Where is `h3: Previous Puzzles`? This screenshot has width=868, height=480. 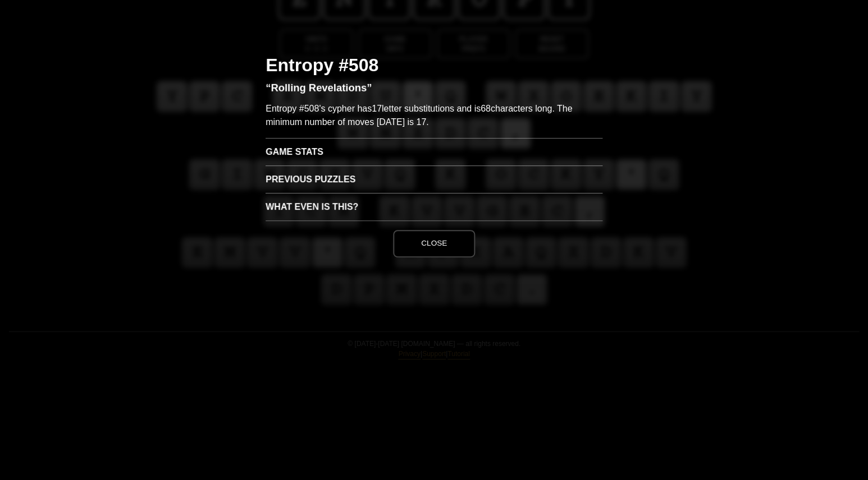 h3: Previous Puzzles is located at coordinates (434, 179).